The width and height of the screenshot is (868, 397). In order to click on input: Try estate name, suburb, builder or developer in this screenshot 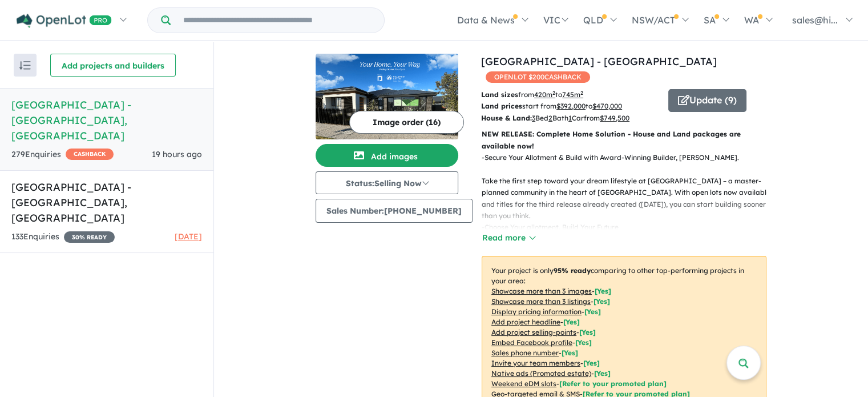, I will do `click(278, 20)`.